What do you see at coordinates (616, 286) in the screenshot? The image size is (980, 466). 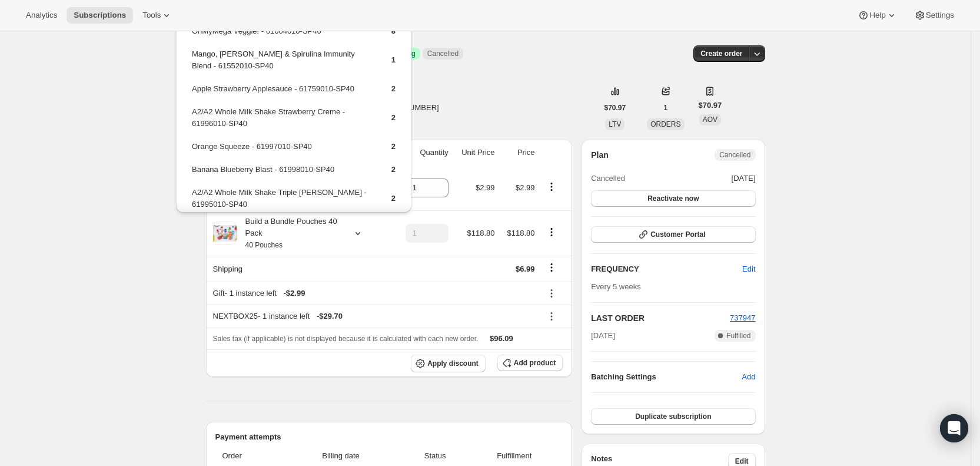 I see `span: Every 5 weeks` at bounding box center [616, 286].